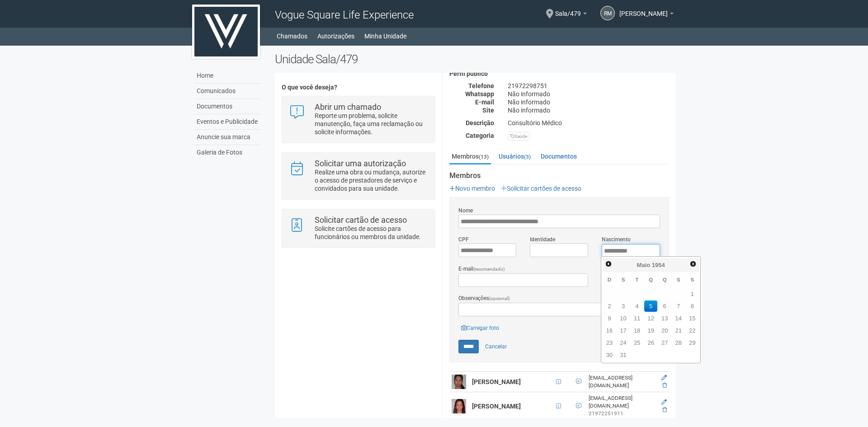  I want to click on span: Terça, so click(636, 279).